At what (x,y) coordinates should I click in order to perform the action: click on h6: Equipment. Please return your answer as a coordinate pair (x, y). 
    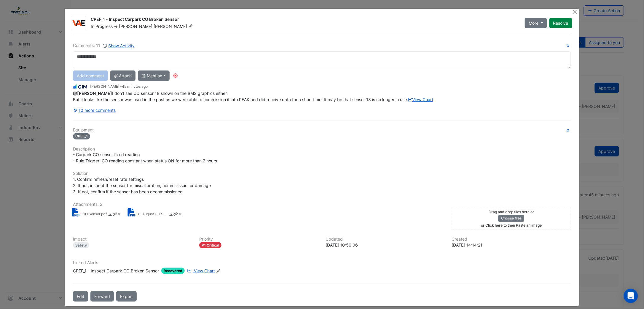
    Looking at the image, I should click on (322, 130).